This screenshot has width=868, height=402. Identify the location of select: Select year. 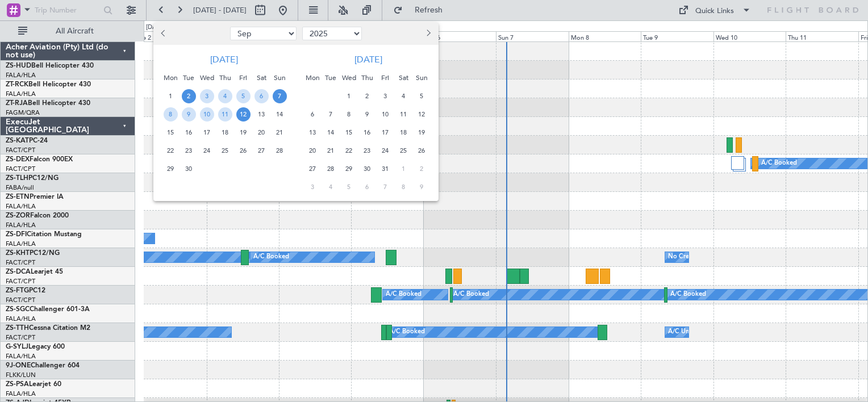
(331, 33).